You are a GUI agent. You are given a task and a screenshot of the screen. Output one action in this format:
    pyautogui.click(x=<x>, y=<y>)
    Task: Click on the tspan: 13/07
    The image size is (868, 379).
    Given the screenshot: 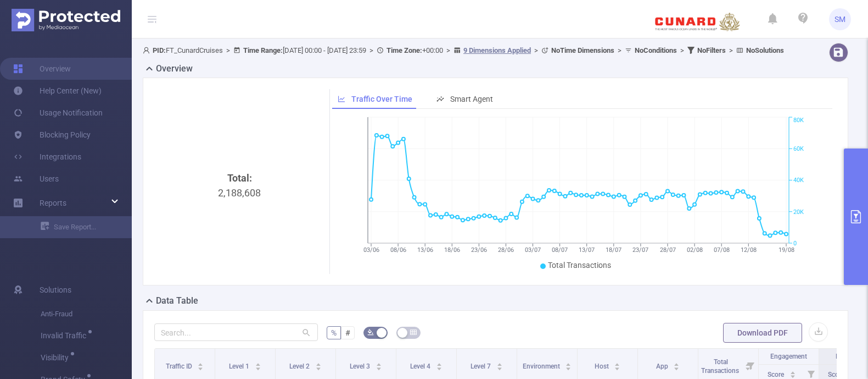 What is the action you would take?
    pyautogui.click(x=587, y=249)
    